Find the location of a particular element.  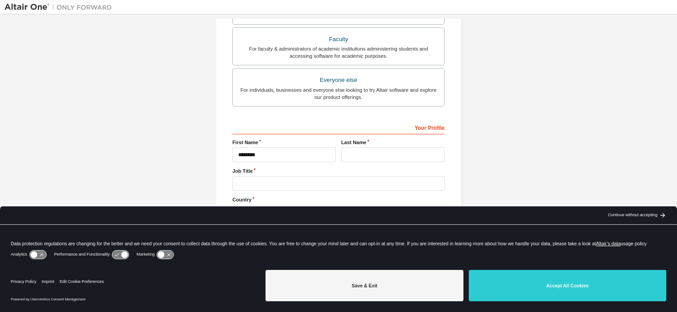

label: First Name is located at coordinates (284, 142).